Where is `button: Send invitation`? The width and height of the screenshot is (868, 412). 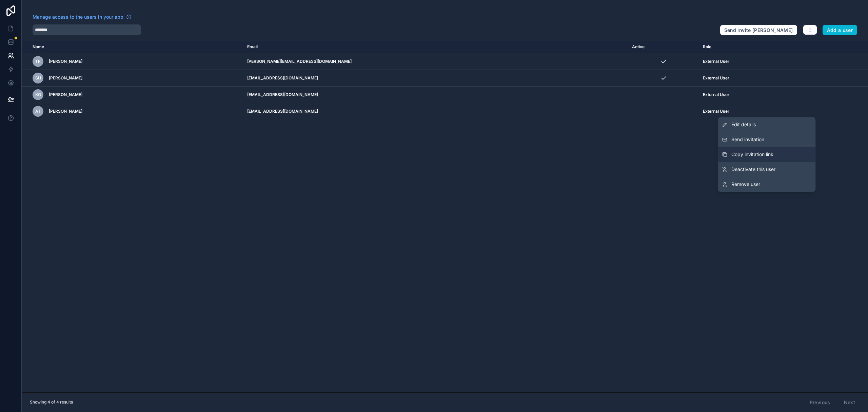
button: Send invitation is located at coordinates (767, 139).